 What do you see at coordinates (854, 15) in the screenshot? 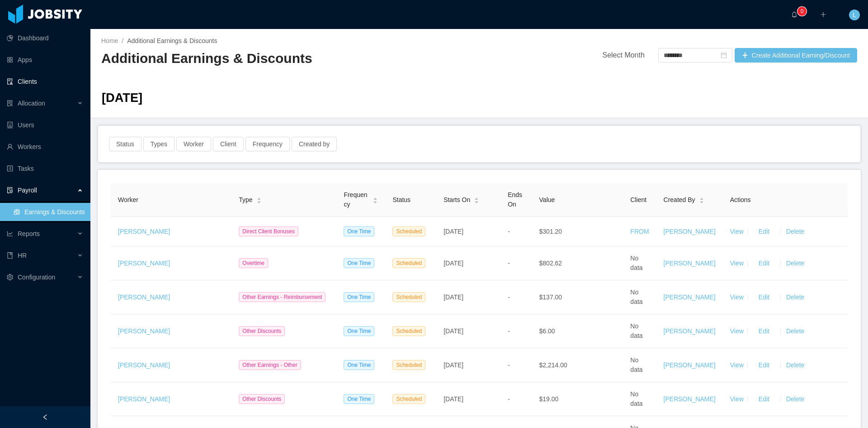
I see `span: L` at bounding box center [854, 15].